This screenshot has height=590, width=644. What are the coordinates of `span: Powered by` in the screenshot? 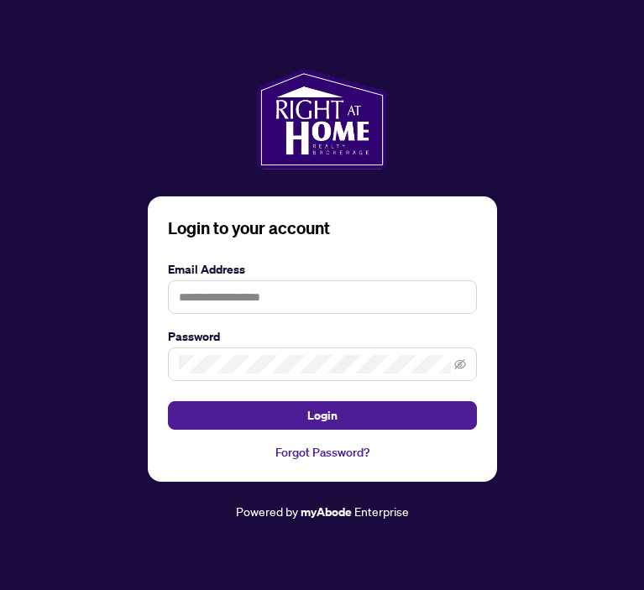 It's located at (267, 512).